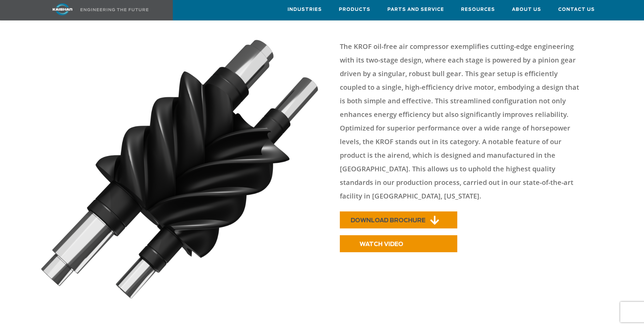 Image resolution: width=644 pixels, height=327 pixels. What do you see at coordinates (304, 10) in the screenshot?
I see `a: Industries` at bounding box center [304, 10].